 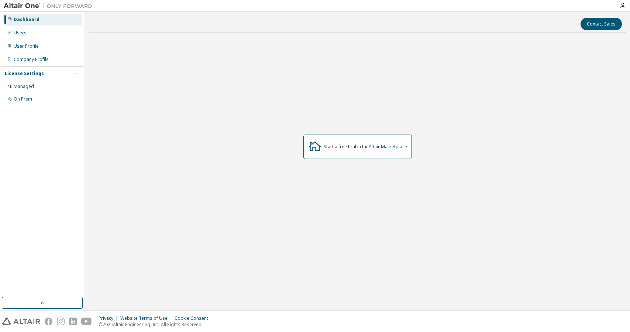 I want to click on div: Users, so click(x=20, y=33).